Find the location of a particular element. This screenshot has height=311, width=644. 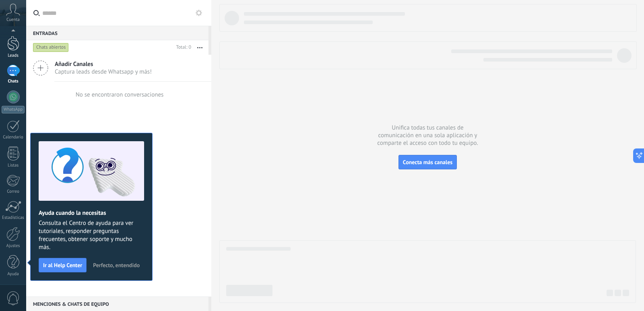

span: Consulta el Centro de ayuda para ver tutoriales, responder preguntas frecuentes, obtener soporte ... is located at coordinates (91, 235).